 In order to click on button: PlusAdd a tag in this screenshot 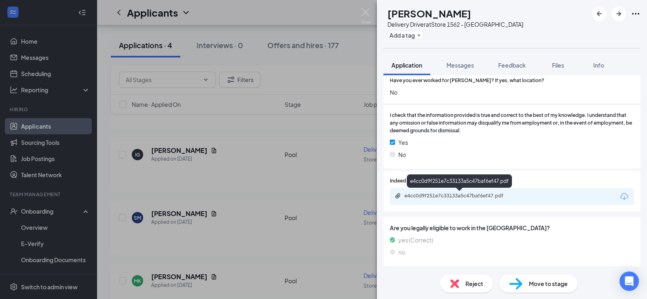, I will do `click(405, 35)`.